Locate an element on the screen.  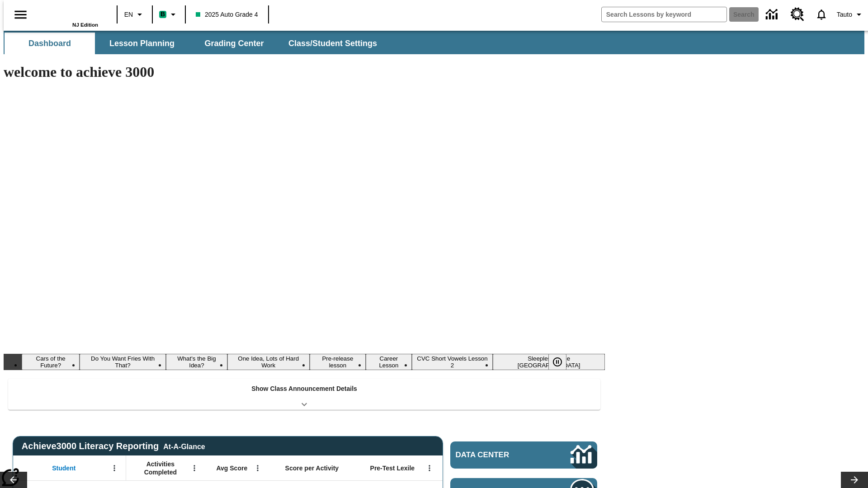
a: Home is located at coordinates (69, 13).